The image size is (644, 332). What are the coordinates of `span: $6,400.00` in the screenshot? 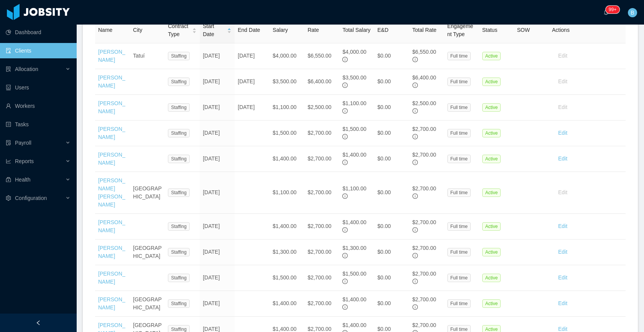 It's located at (424, 78).